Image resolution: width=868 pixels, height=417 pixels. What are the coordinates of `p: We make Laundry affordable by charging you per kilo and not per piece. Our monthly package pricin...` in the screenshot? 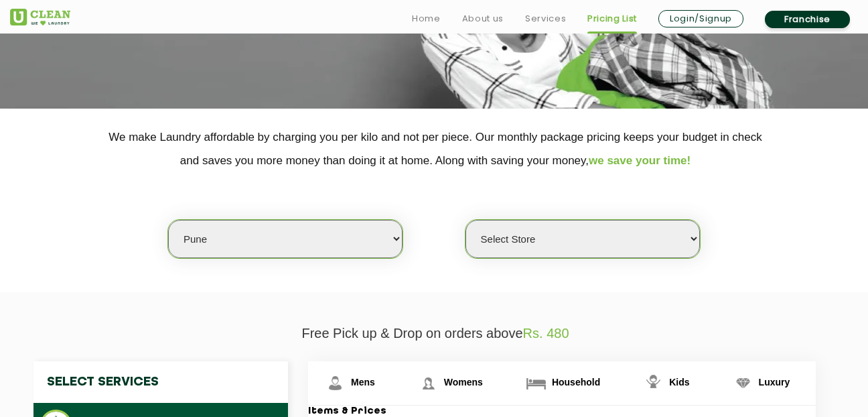 It's located at (436, 149).